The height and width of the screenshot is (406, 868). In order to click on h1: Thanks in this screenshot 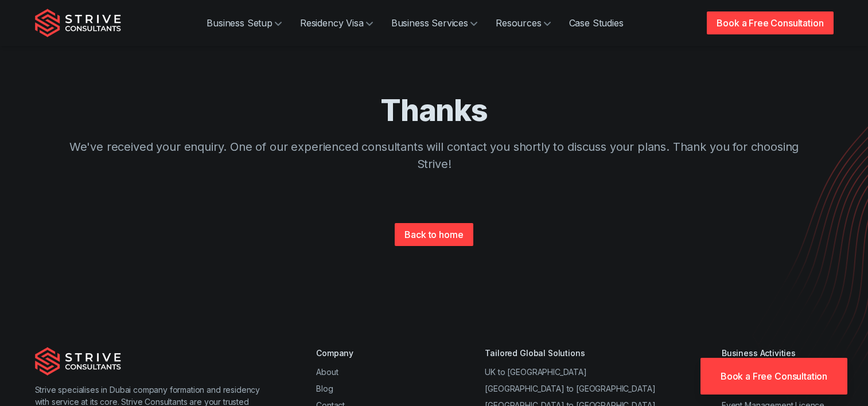, I will do `click(435, 110)`.